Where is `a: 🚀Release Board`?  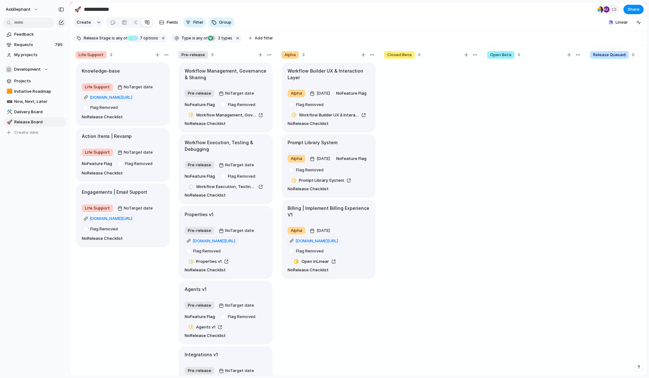
a: 🚀Release Board is located at coordinates (35, 122).